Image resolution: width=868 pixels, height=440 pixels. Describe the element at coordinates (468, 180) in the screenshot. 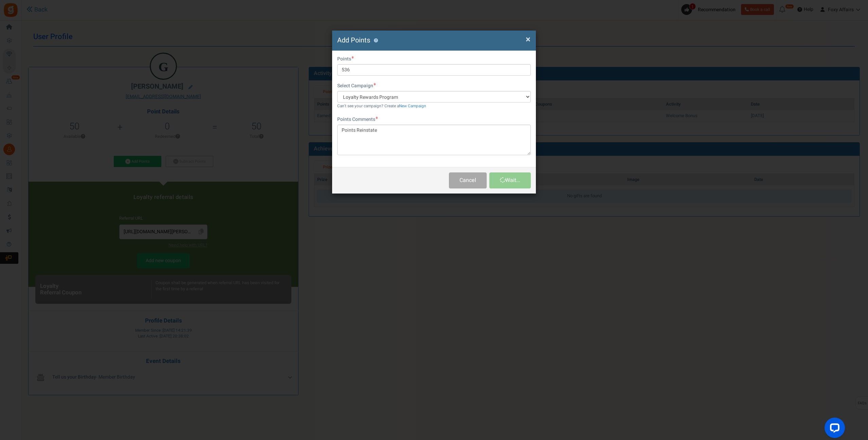

I see `button: Cancel` at that location.